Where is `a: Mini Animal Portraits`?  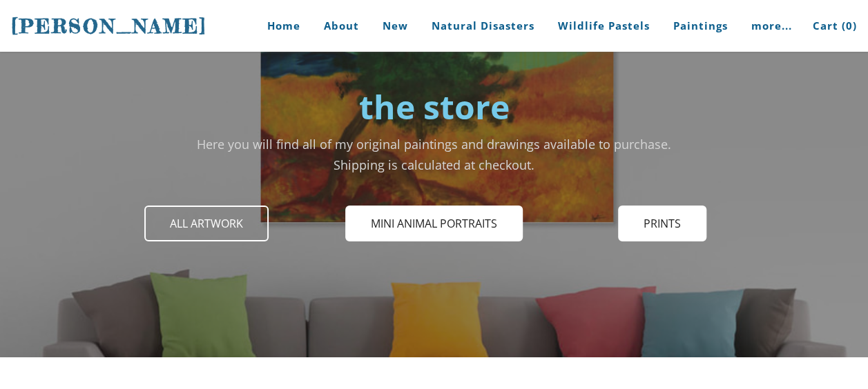
a: Mini Animal Portraits is located at coordinates (434, 224).